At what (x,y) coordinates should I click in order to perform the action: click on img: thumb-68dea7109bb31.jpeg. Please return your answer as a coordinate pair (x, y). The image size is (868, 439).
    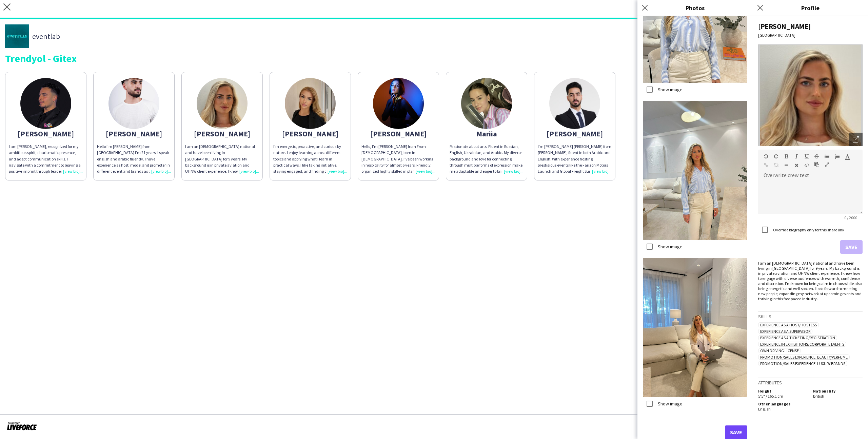
    Looking at the image, I should click on (574, 104).